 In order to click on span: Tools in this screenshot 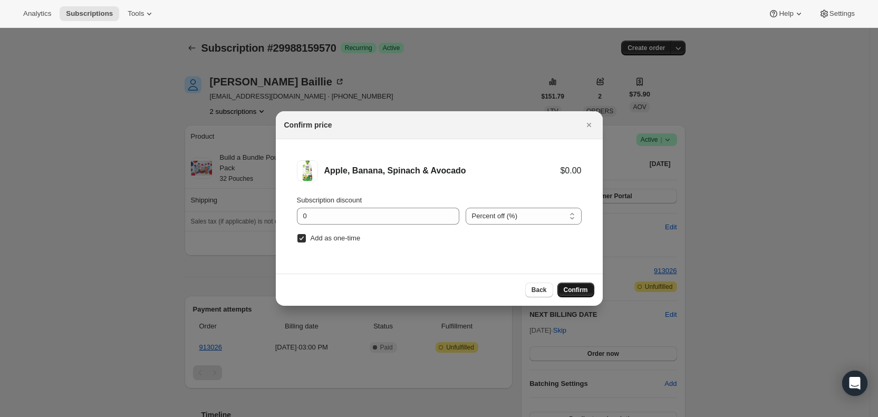, I will do `click(136, 14)`.